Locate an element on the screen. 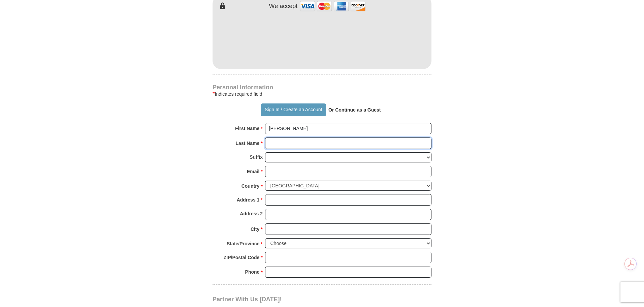  strong: ZIP/Postal Code is located at coordinates (241, 258).